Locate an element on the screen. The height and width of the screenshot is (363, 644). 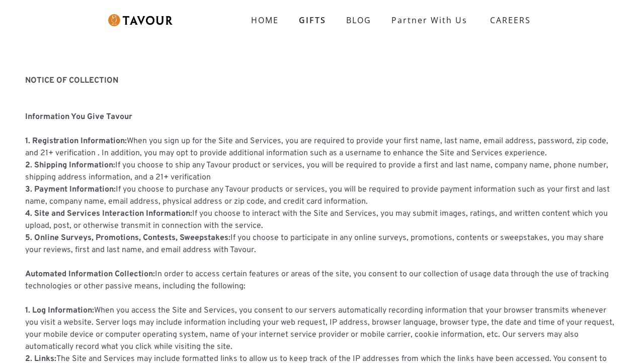
a: GIFTS is located at coordinates (313, 20).